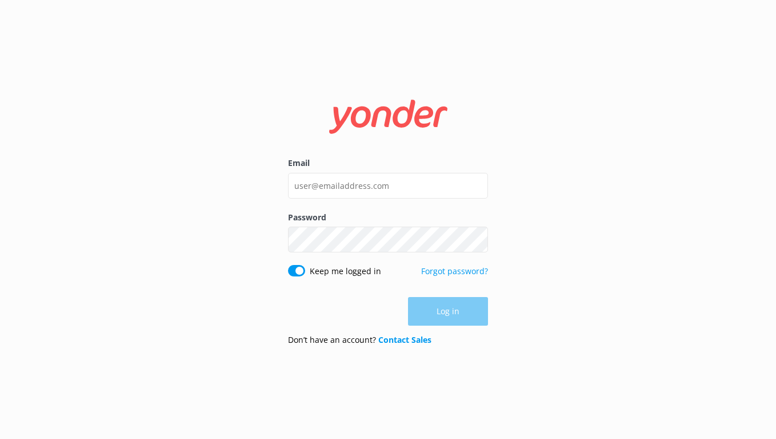  I want to click on a: Forgot password?, so click(455, 270).